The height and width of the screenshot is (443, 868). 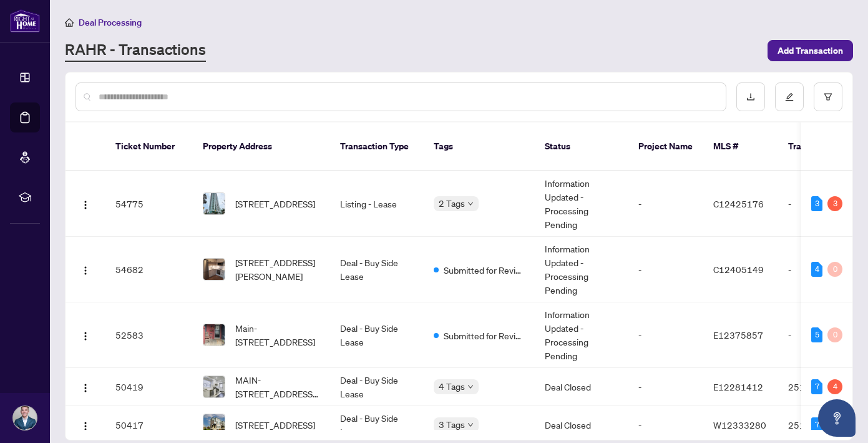 I want to click on img: logo, so click(x=25, y=21).